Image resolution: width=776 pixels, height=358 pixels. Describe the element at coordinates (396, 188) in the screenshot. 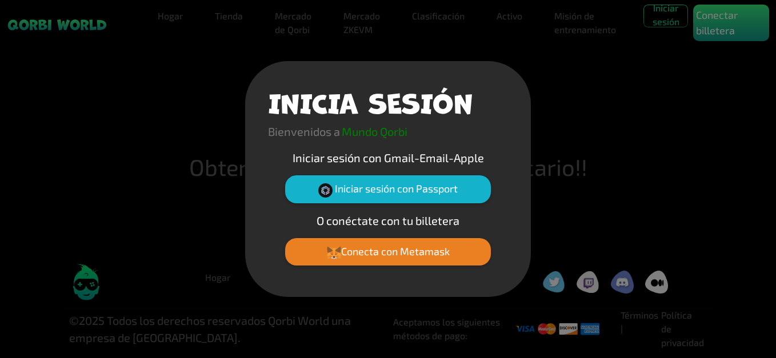

I see `font: Iniciar sesión con Passport` at that location.